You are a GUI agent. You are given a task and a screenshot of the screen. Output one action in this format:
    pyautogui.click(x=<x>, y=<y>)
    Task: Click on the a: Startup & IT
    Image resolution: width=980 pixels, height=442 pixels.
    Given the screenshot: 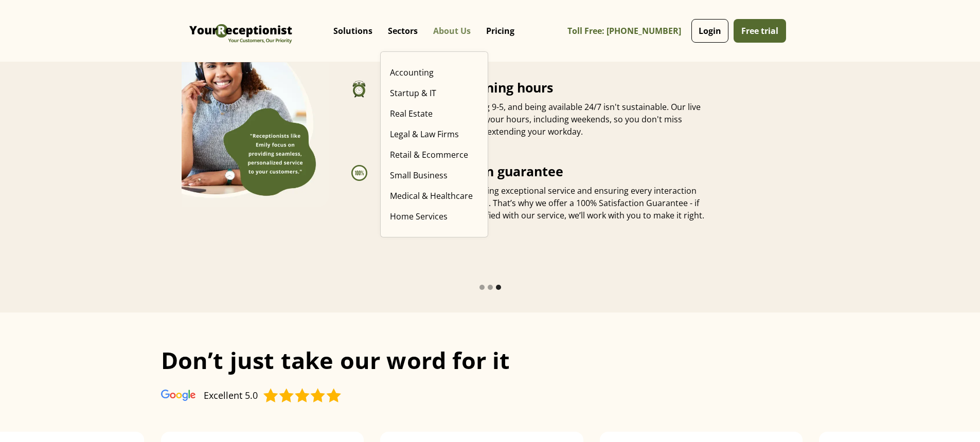 What is the action you would take?
    pyautogui.click(x=434, y=93)
    